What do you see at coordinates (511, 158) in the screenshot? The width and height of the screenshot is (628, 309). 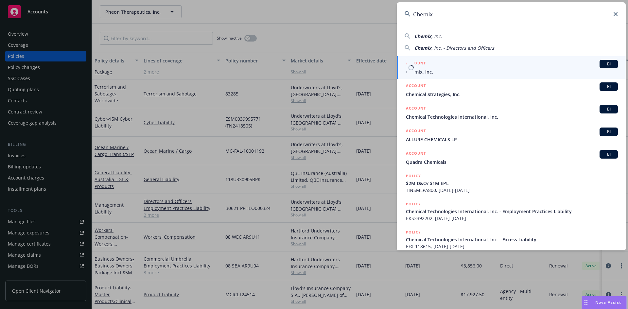 I see `a: ACCOUNTBIQuadra Chemicals` at bounding box center [511, 158].